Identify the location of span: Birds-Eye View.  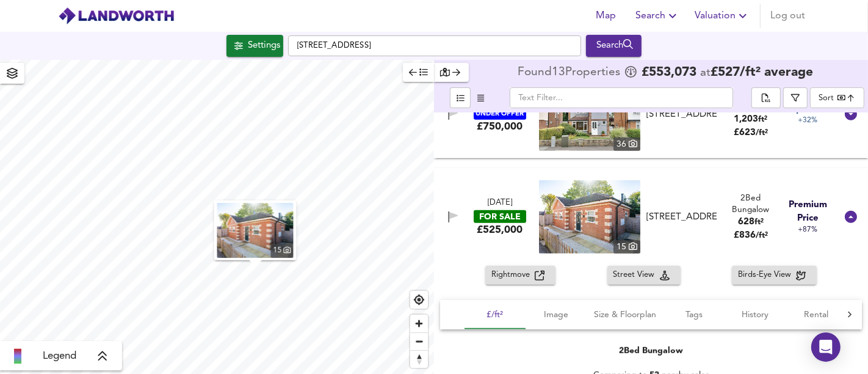
(767, 275).